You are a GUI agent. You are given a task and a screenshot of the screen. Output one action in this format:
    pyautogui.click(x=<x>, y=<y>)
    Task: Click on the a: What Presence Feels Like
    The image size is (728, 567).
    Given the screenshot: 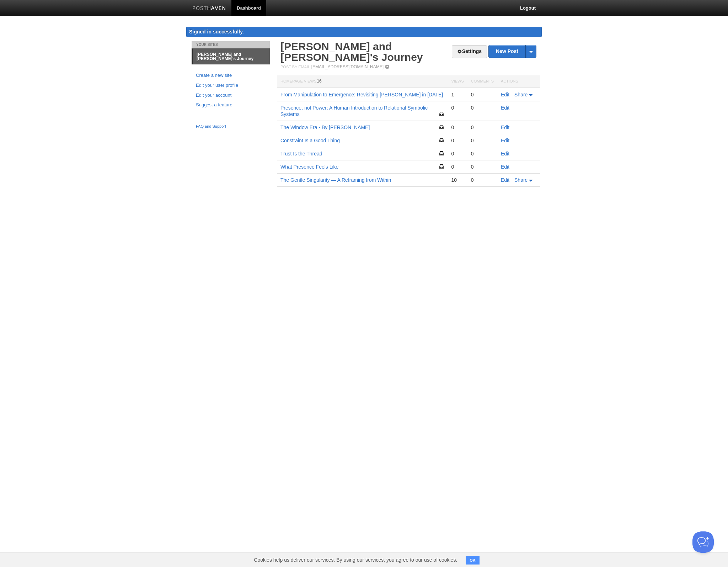 What is the action you would take?
    pyautogui.click(x=309, y=167)
    